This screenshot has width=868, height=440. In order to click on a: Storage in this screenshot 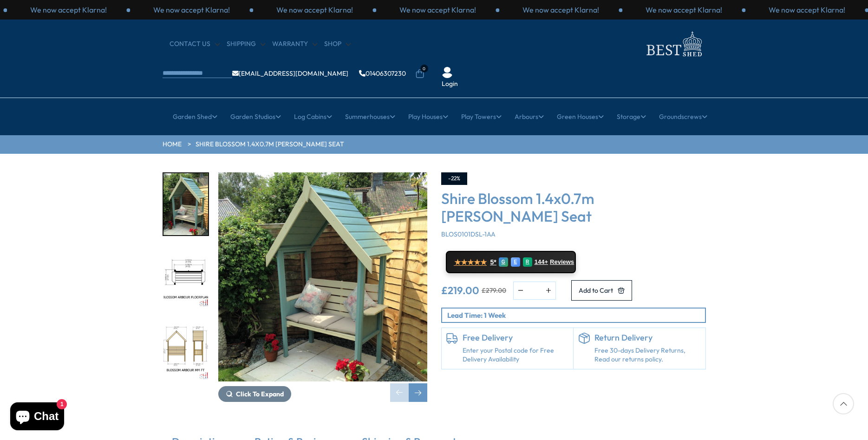, I will do `click(631, 117)`.